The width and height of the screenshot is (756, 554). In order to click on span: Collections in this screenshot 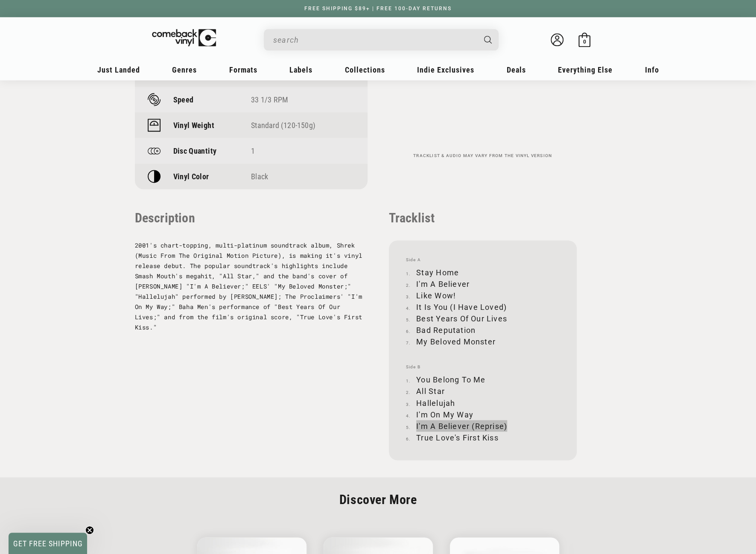, I will do `click(365, 69)`.